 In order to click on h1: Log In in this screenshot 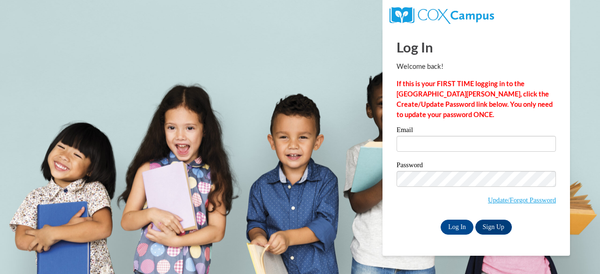, I will do `click(476, 47)`.